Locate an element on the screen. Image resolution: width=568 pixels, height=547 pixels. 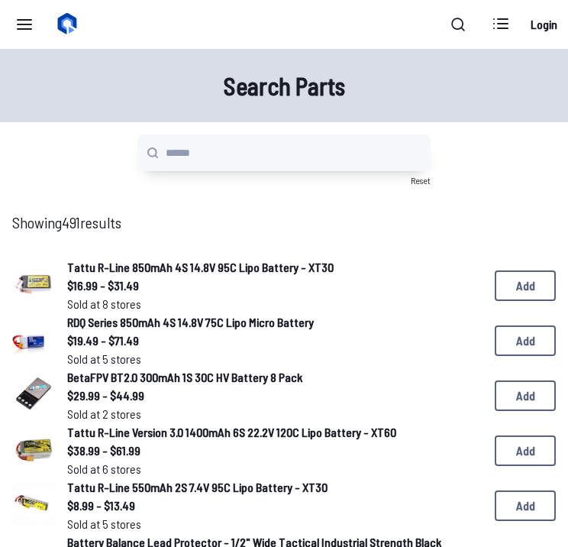
a: Reset is located at coordinates (421, 180).